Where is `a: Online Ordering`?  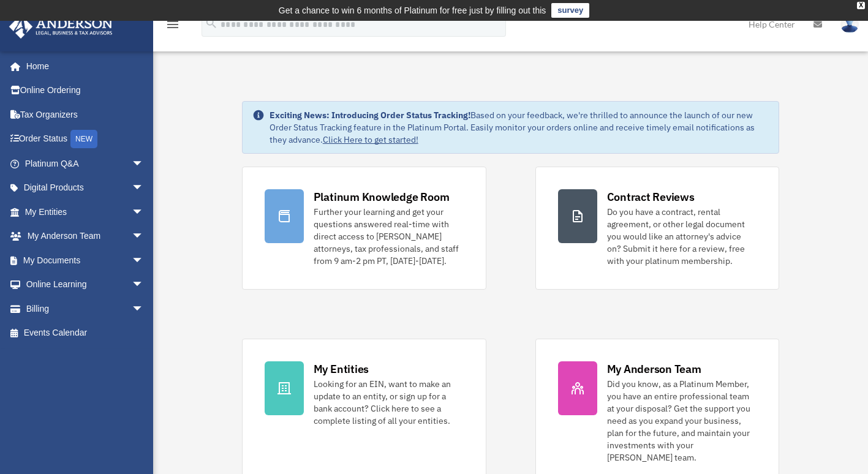
a: Online Ordering is located at coordinates (85, 91).